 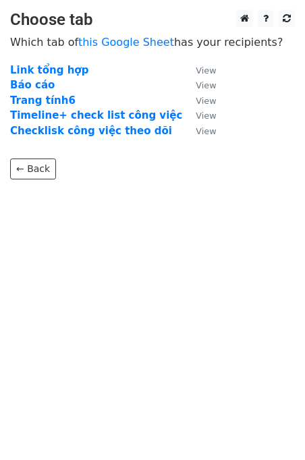 I want to click on h3: Choose tab, so click(x=152, y=20).